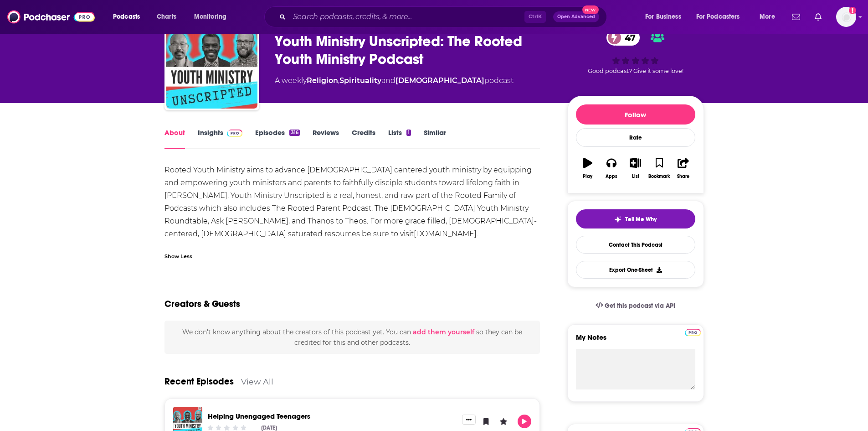  I want to click on input: Search podcasts, credits, & more..., so click(407, 17).